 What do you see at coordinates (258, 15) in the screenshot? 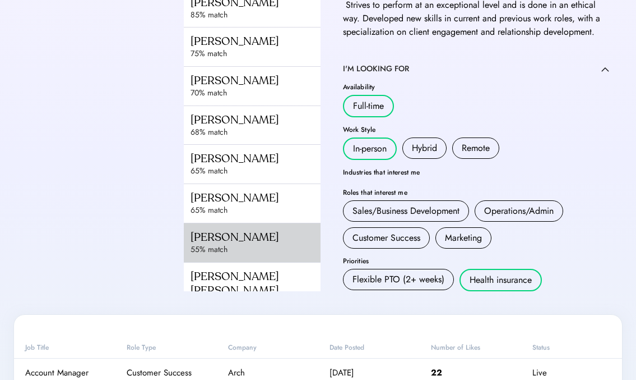
I see `div: 85% match` at bounding box center [258, 15].